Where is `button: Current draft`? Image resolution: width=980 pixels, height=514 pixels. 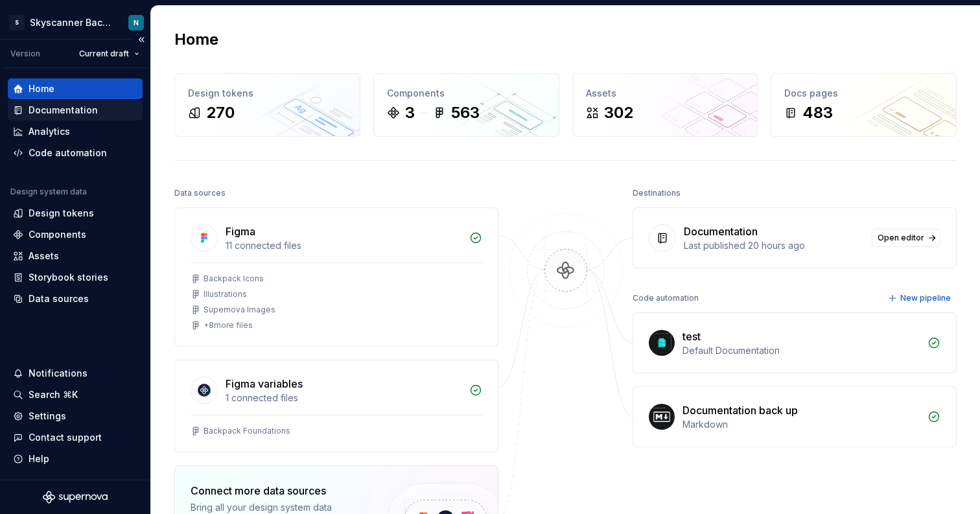
button: Current draft is located at coordinates (109, 54).